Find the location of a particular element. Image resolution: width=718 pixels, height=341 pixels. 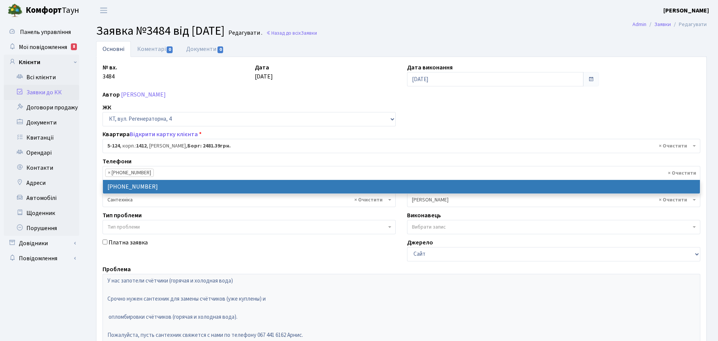

a: Клієнти is located at coordinates (41, 62).